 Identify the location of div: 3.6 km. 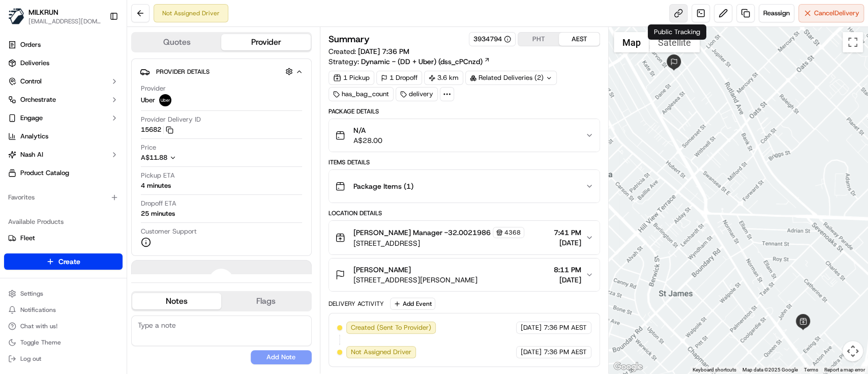
(443, 78).